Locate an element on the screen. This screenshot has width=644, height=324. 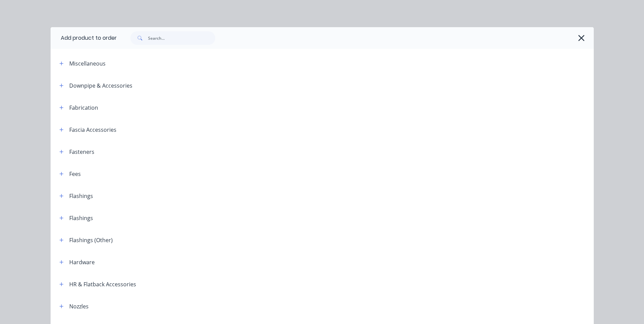
div: Miscellaneous is located at coordinates (87, 63).